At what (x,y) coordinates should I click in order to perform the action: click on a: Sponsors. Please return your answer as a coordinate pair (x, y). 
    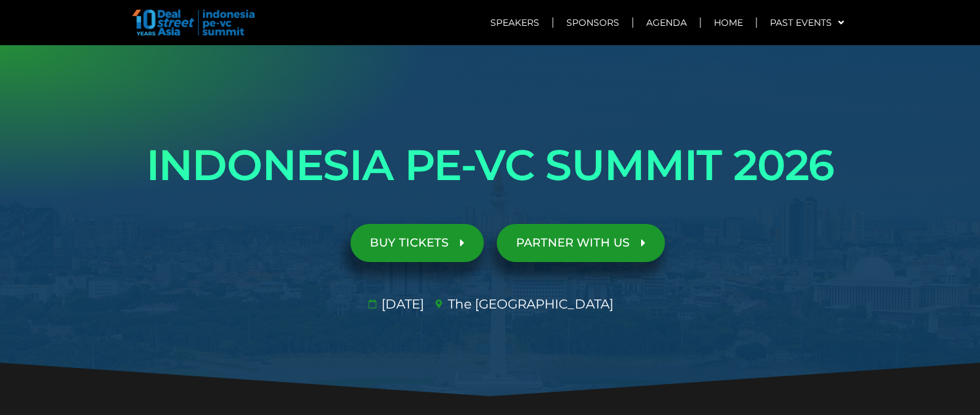
    Looking at the image, I should click on (593, 22).